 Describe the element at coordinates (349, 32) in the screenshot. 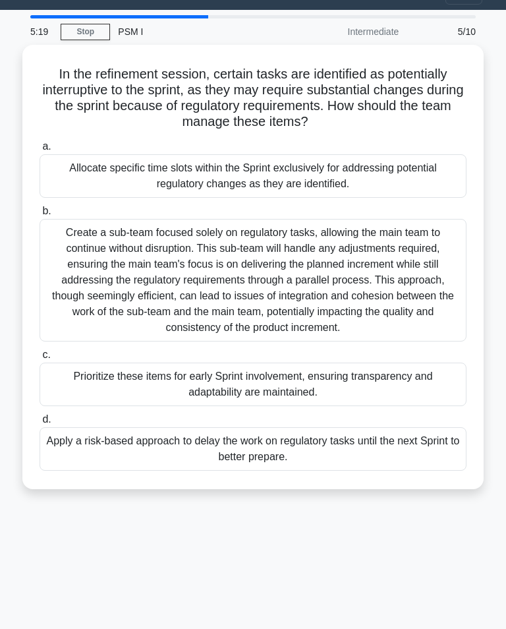

I see `div: Intermediate` at that location.